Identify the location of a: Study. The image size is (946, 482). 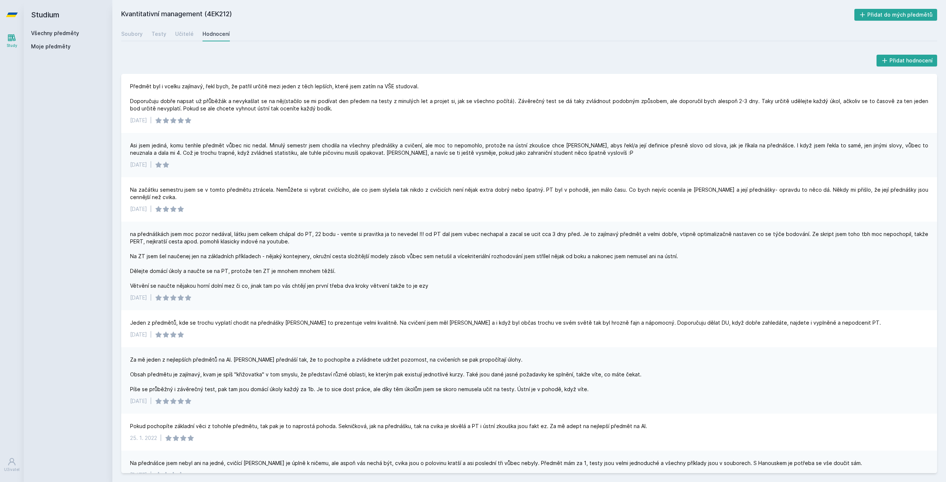
(12, 41).